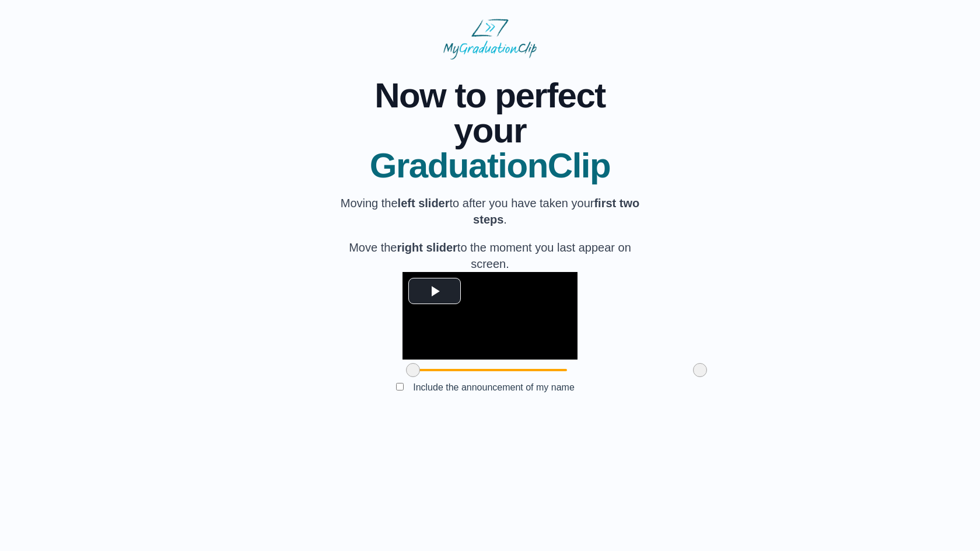 This screenshot has width=980, height=551. Describe the element at coordinates (490, 39) in the screenshot. I see `img: MyGraduationClip` at that location.